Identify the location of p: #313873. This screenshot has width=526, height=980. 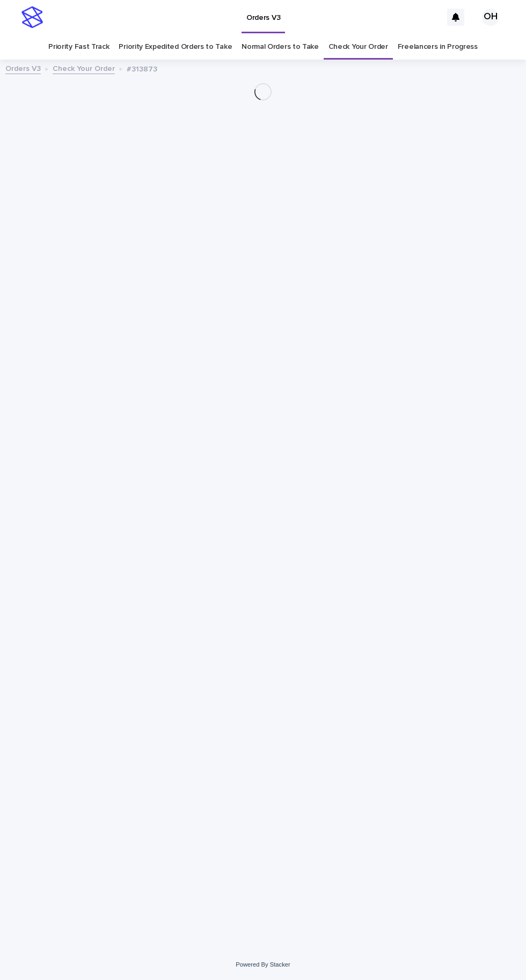
(142, 69).